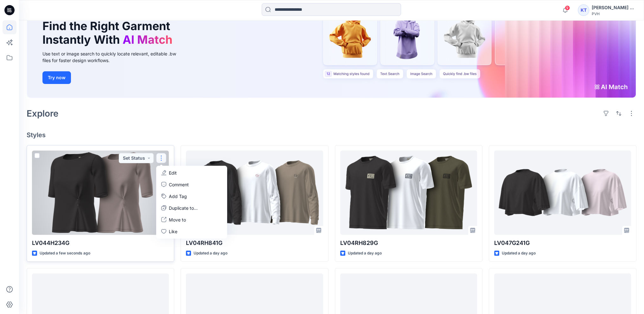  I want to click on span: 9, so click(567, 8).